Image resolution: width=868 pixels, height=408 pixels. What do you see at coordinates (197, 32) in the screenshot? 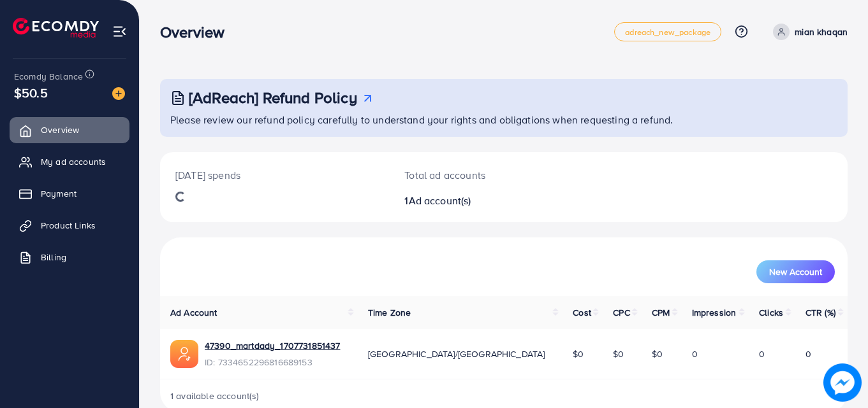
I see `h3: Overview` at bounding box center [197, 32].